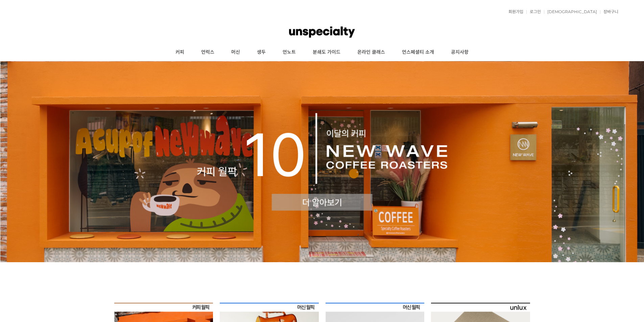 The width and height of the screenshot is (644, 322). Describe the element at coordinates (418, 53) in the screenshot. I see `a: 언스페셜티 소개` at that location.